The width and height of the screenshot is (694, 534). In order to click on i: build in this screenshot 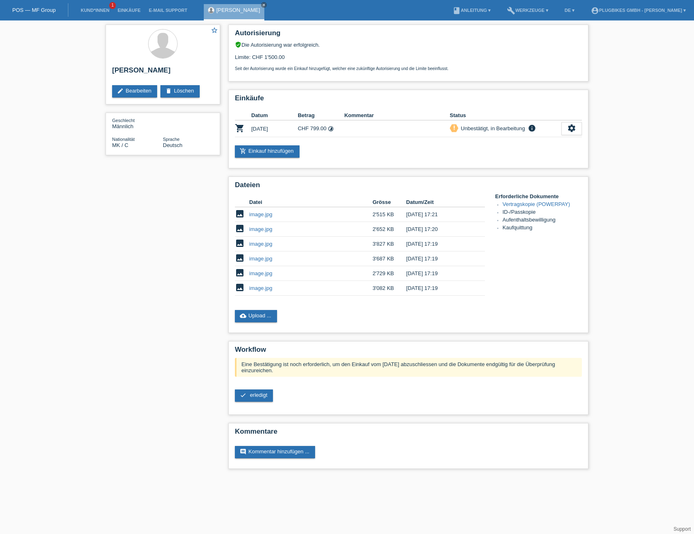, I will do `click(511, 11)`.